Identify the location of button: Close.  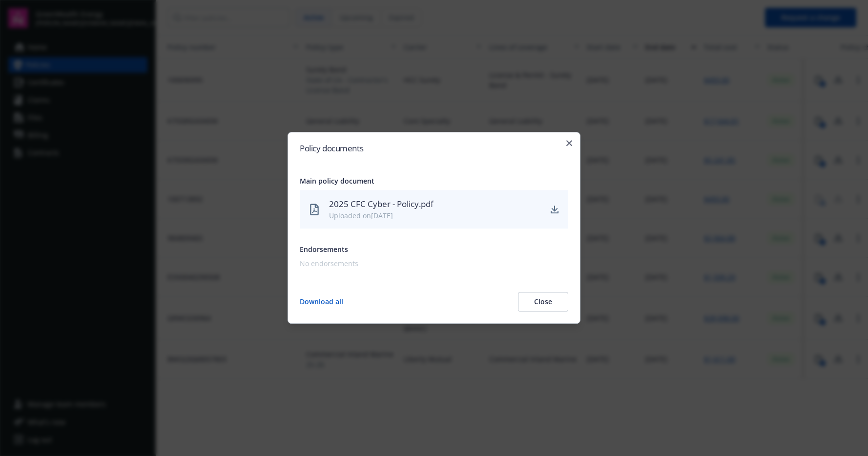
(543, 302).